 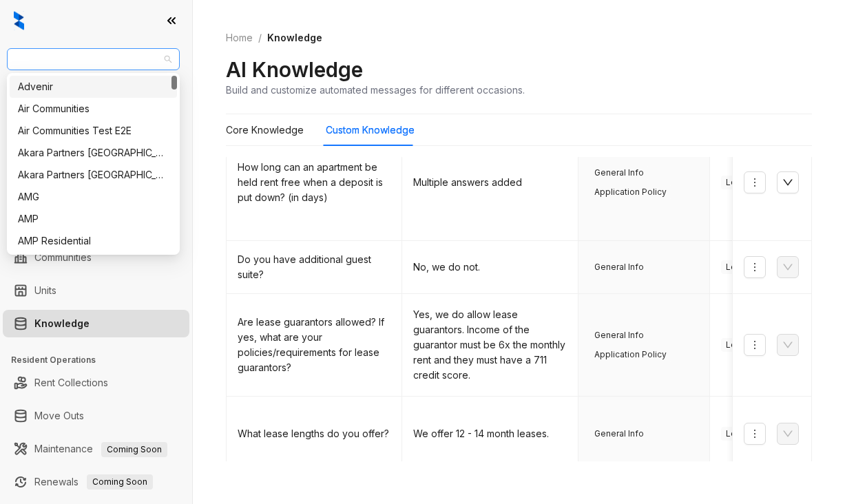 What do you see at coordinates (265, 130) in the screenshot?
I see `div: Core Knowledge` at bounding box center [265, 130].